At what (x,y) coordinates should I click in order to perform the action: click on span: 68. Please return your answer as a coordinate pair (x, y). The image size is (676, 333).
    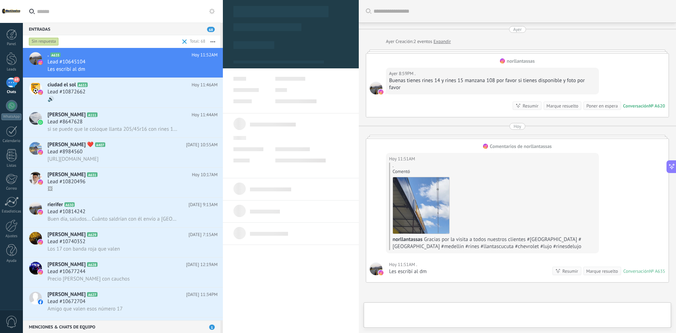
    Looking at the image, I should click on (211, 29).